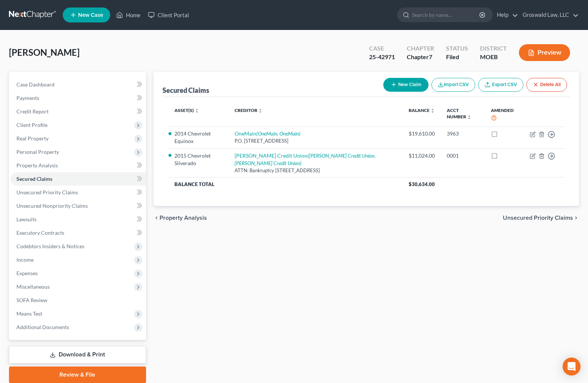 This screenshot has height=383, width=588. Describe the element at coordinates (545, 52) in the screenshot. I see `button: Preview` at that location.